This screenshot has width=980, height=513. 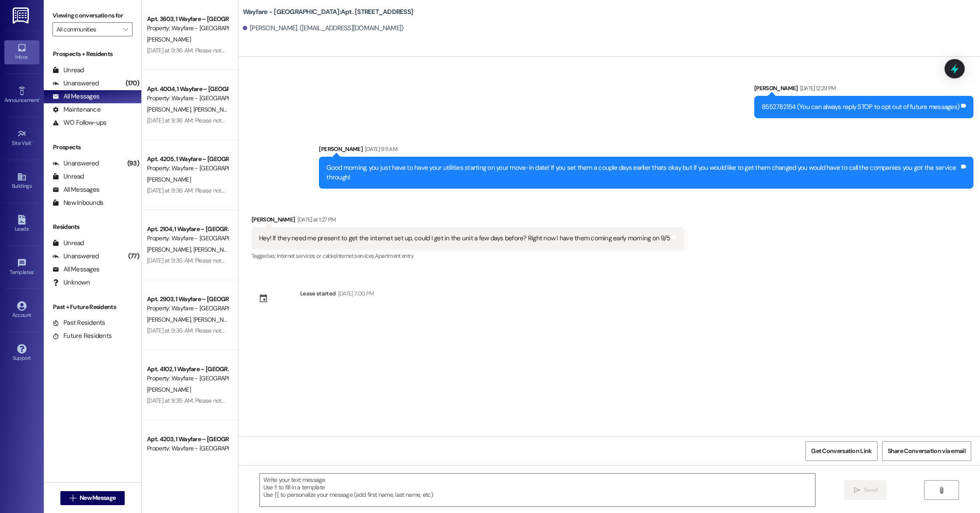 What do you see at coordinates (871, 489) in the screenshot?
I see `span: Send` at bounding box center [871, 489].